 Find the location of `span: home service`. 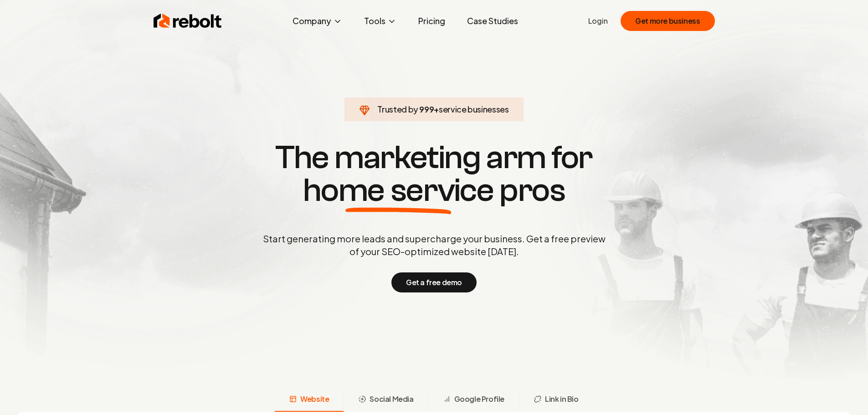

span: home service is located at coordinates (398, 190).